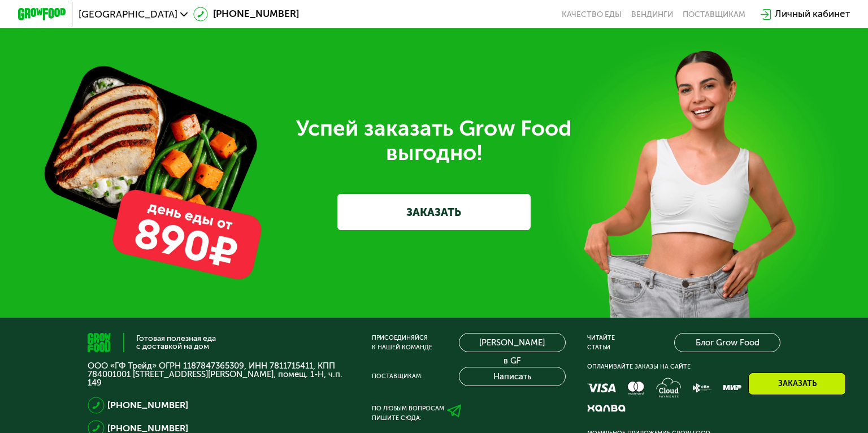 Image resolution: width=868 pixels, height=433 pixels. I want to click on div: поставщикам, so click(714, 14).